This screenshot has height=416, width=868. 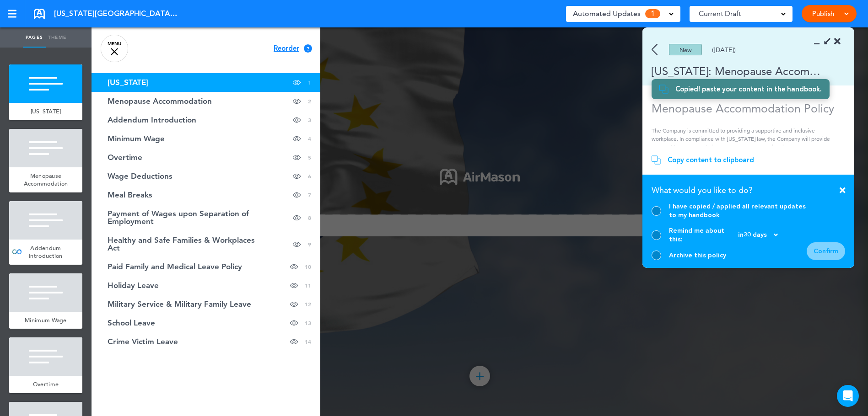 What do you see at coordinates (206, 139) in the screenshot?
I see `a: Minimum Wage 4` at bounding box center [206, 139].